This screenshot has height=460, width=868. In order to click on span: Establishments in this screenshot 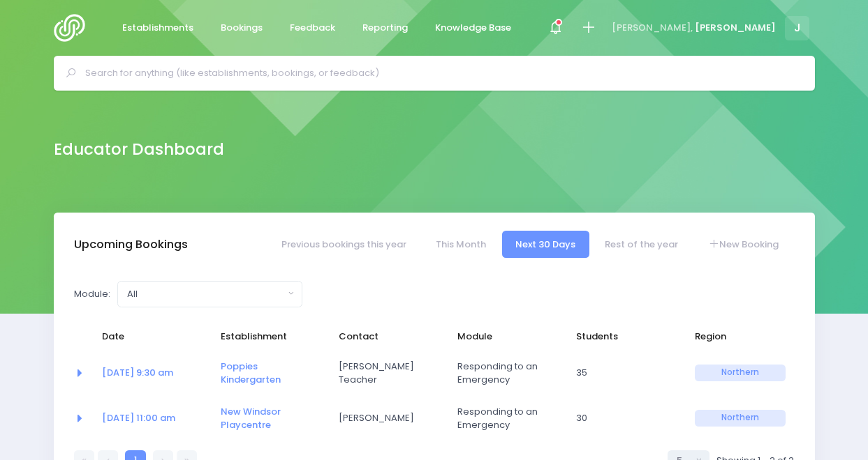, I will do `click(158, 28)`.